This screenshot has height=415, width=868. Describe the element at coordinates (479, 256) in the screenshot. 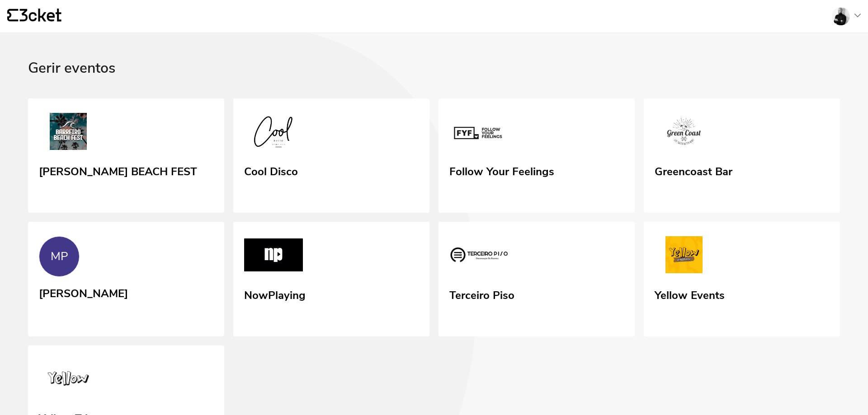

I see `img: Terceiro Piso` at that location.